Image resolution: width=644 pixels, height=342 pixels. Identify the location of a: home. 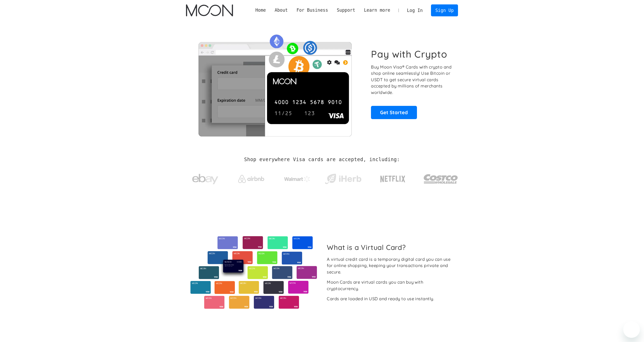
(210, 10).